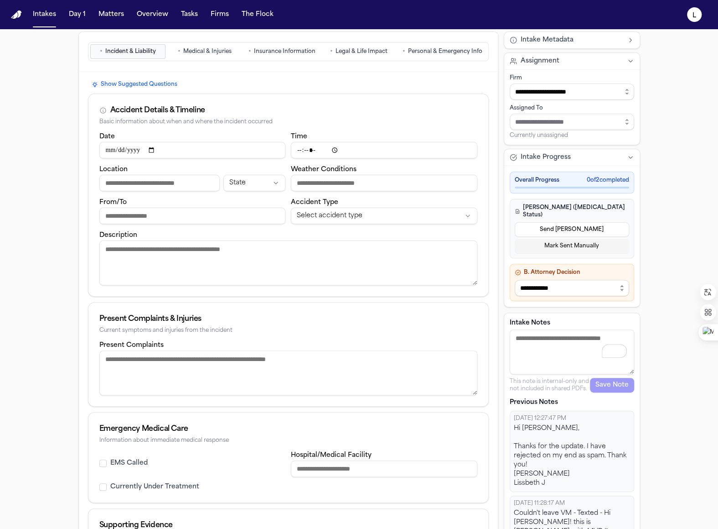 This screenshot has height=529, width=718. What do you see at coordinates (118, 235) in the screenshot?
I see `label: Description` at bounding box center [118, 235].